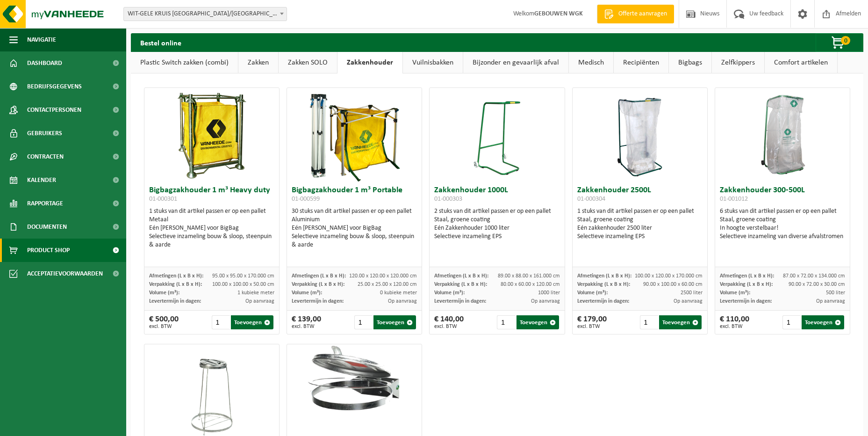  I want to click on span: 100.00 x 120.00 x 170.000 cm, so click(668, 276).